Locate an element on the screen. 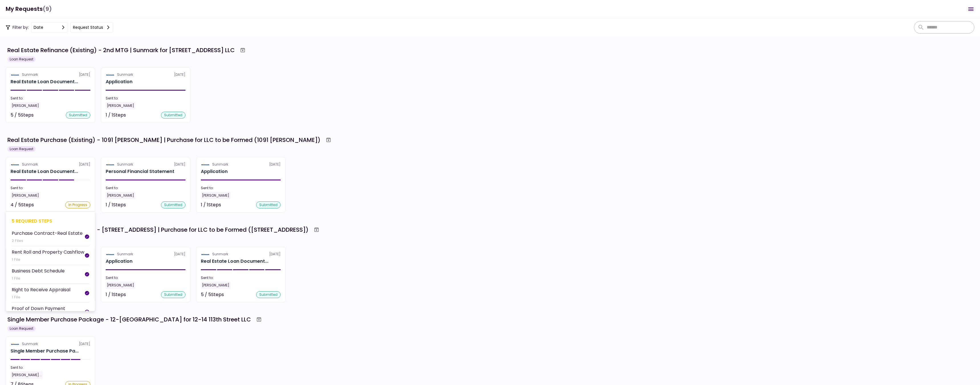 This screenshot has width=980, height=385. div: Proof of Down Payment is located at coordinates (38, 308).